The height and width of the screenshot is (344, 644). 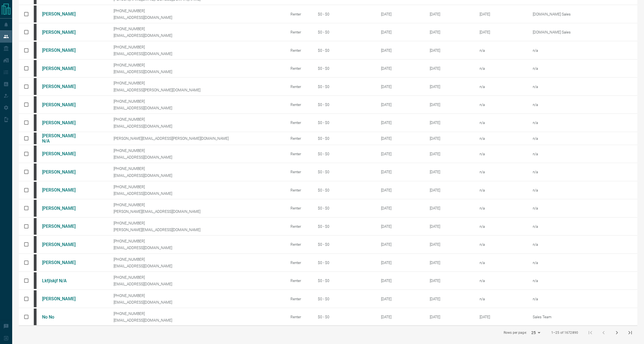 What do you see at coordinates (565, 333) in the screenshot?
I see `p: 1–25 of 1672890` at bounding box center [565, 333].